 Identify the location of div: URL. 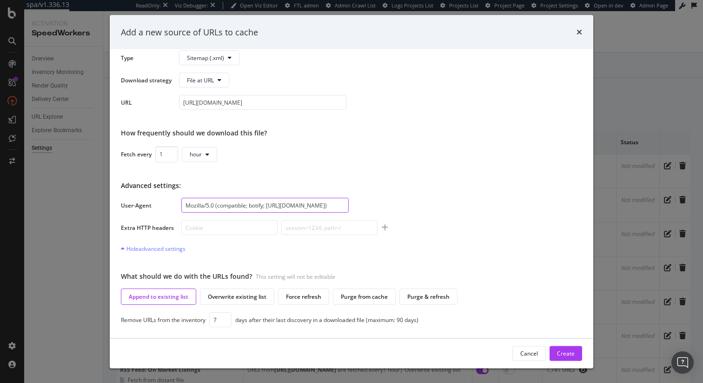
(146, 102).